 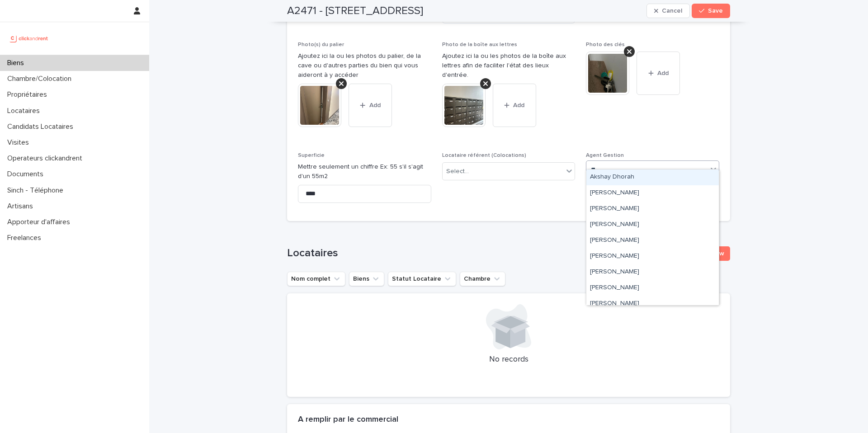 I want to click on button: Biens, so click(x=366, y=279).